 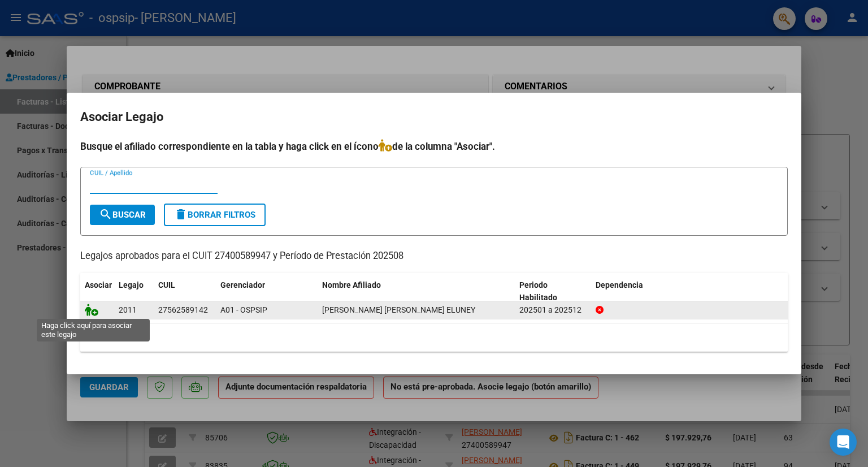 I want to click on span: CUIL, so click(x=167, y=285).